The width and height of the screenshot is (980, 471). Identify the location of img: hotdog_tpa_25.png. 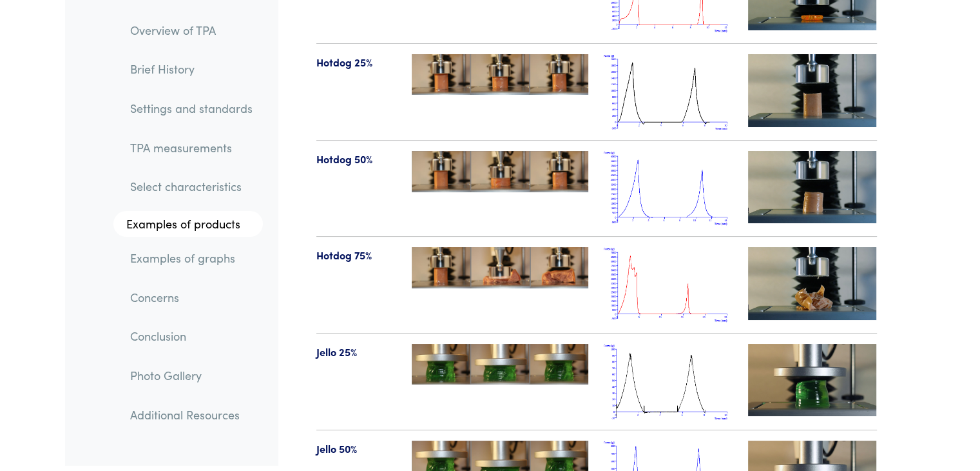
(669, 91).